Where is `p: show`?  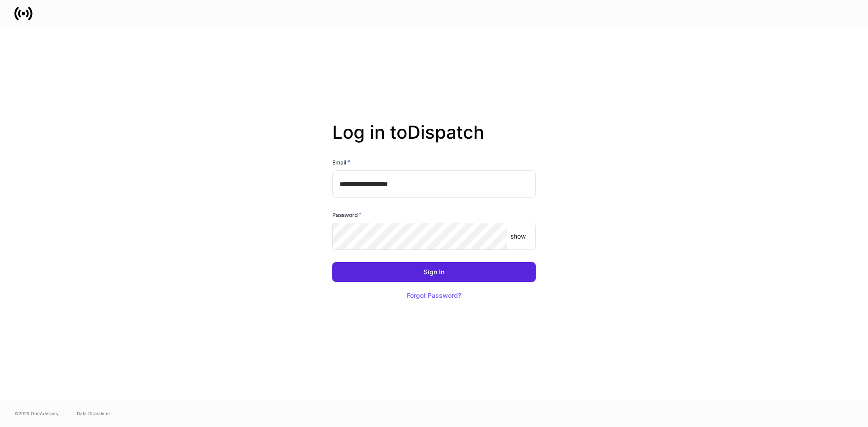
p: show is located at coordinates (518, 236).